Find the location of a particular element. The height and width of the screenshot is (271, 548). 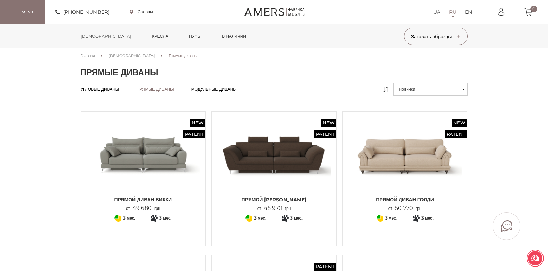

span: Прямой диван ВИККИ is located at coordinates (143, 200).